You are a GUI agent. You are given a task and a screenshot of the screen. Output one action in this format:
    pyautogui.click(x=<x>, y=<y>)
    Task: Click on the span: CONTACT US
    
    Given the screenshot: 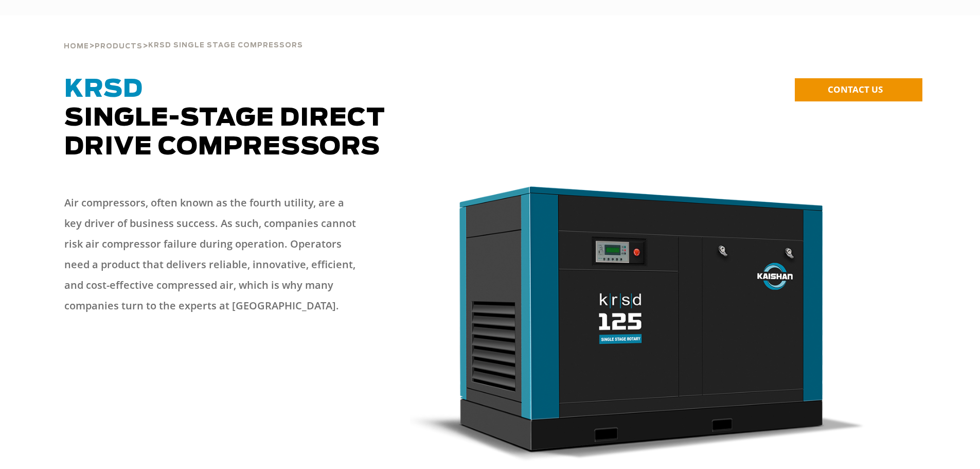 What is the action you would take?
    pyautogui.click(x=855, y=89)
    